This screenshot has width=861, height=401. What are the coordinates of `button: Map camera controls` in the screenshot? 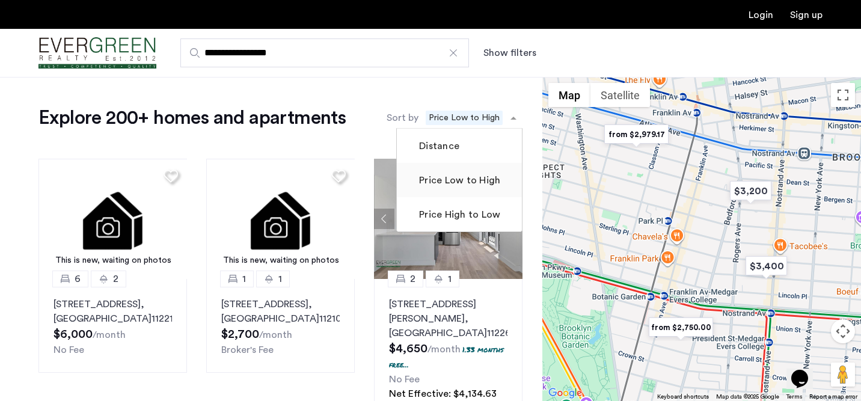 It's located at (843, 331).